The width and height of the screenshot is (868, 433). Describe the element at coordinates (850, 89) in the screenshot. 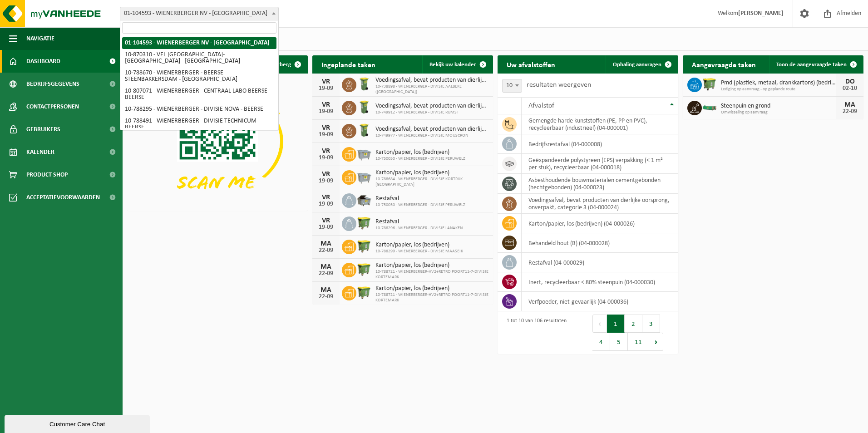

I see `div: 02-10` at that location.